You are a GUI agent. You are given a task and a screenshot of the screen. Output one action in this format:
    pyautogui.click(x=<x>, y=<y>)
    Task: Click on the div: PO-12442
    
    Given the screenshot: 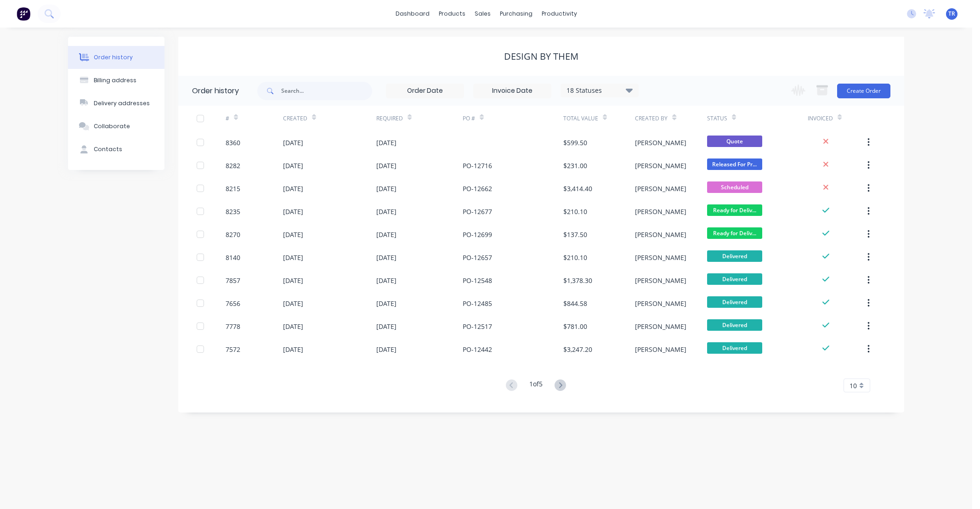 What is the action you would take?
    pyautogui.click(x=477, y=349)
    